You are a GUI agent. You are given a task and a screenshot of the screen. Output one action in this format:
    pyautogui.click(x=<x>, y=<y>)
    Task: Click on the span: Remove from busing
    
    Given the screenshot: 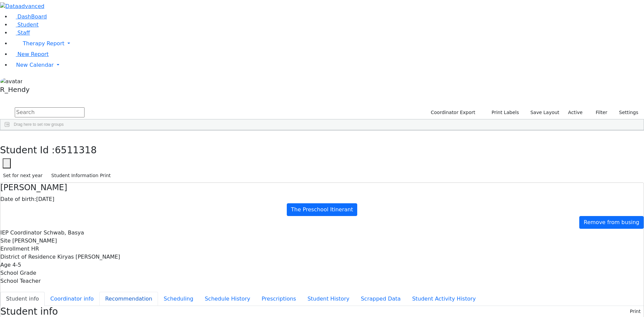 What is the action you would take?
    pyautogui.click(x=611, y=222)
    